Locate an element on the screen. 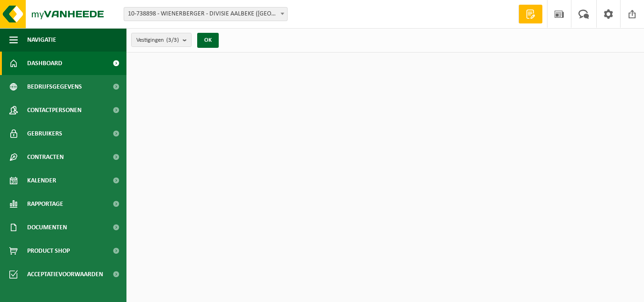  span: Kalender is located at coordinates (42, 181).